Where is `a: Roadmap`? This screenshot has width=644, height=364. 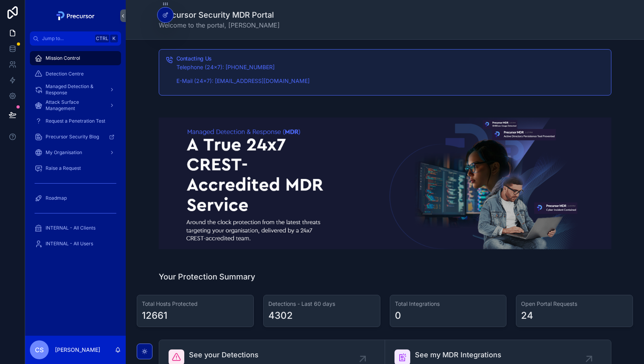 a: Roadmap is located at coordinates (75, 198).